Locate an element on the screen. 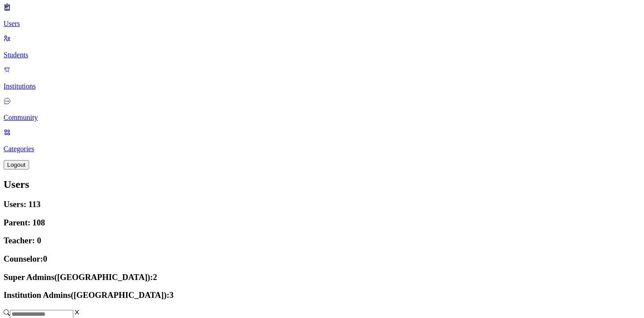 This screenshot has height=318, width=644. p: Community is located at coordinates (322, 118).